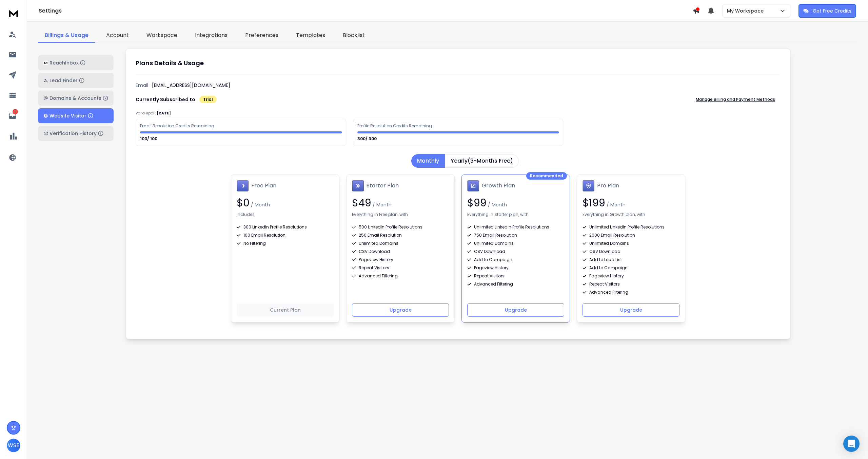  Describe the element at coordinates (242, 186) in the screenshot. I see `img: Free Plan icon` at that location.